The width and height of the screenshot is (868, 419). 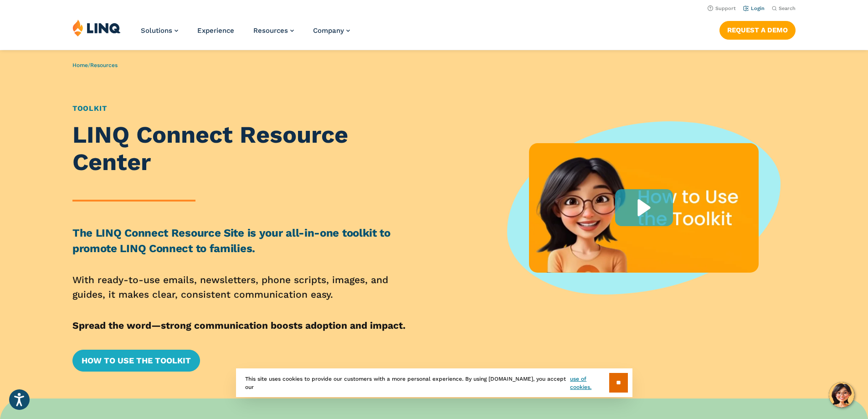 What do you see at coordinates (328, 31) in the screenshot?
I see `span: Company` at bounding box center [328, 31].